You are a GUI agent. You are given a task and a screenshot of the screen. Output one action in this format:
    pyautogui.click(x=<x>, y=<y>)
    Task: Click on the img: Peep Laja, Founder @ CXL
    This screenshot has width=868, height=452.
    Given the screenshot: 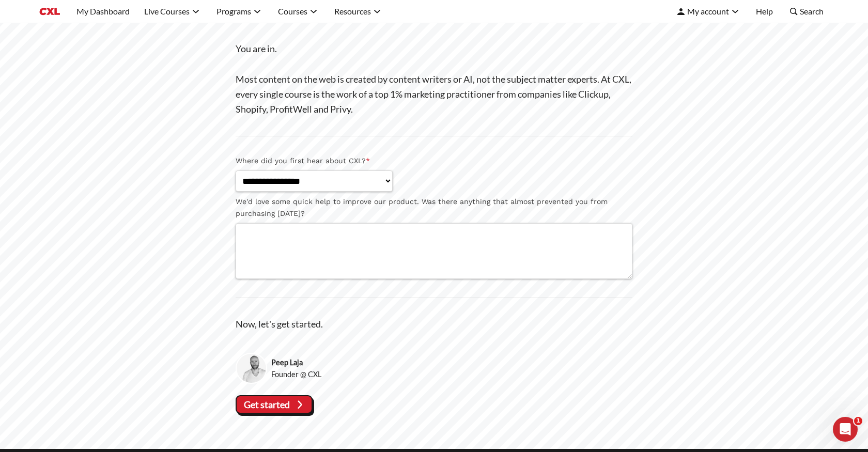 What is the action you would take?
    pyautogui.click(x=251, y=368)
    